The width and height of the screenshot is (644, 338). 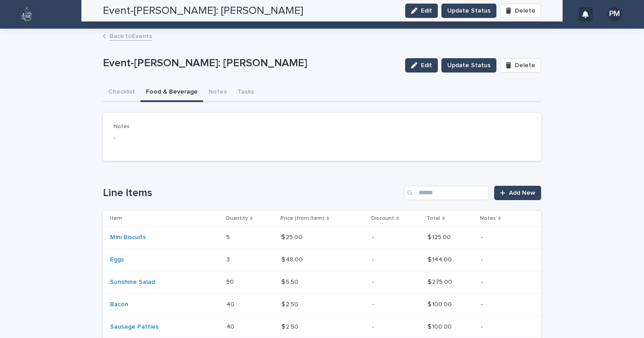 What do you see at coordinates (122, 93) in the screenshot?
I see `button: Checklist` at bounding box center [122, 93].